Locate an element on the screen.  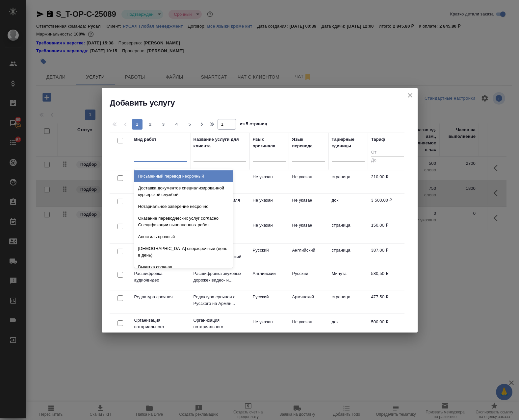
td: 387,00 ₽ is located at coordinates (388, 255).